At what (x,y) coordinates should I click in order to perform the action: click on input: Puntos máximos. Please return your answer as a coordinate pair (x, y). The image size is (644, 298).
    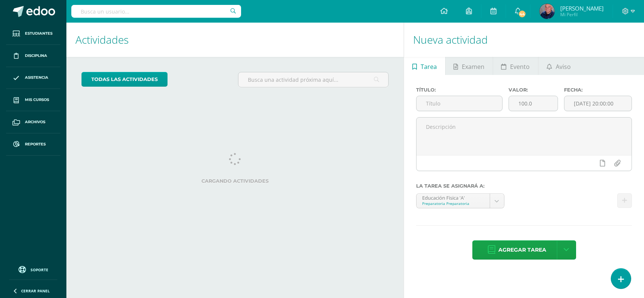
    Looking at the image, I should click on (533, 103).